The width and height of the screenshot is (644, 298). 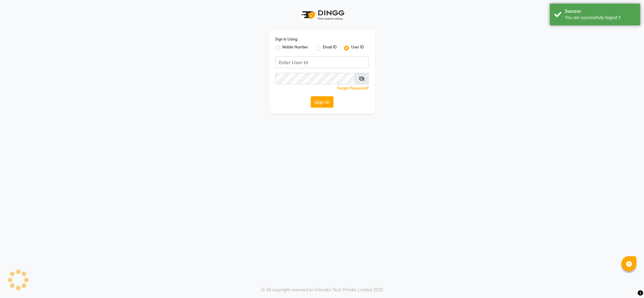 I want to click on button: Sign In, so click(x=322, y=102).